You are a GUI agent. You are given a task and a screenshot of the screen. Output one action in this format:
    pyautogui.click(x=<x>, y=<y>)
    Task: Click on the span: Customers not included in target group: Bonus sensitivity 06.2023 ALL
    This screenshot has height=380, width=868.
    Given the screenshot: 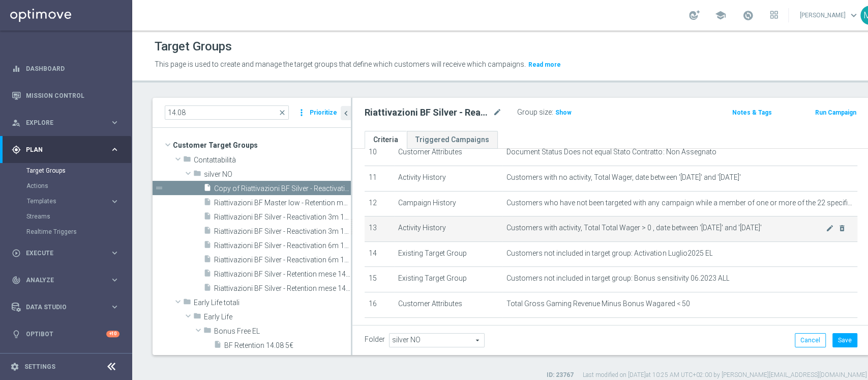 What is the action you would take?
    pyautogui.click(x=618, y=278)
    